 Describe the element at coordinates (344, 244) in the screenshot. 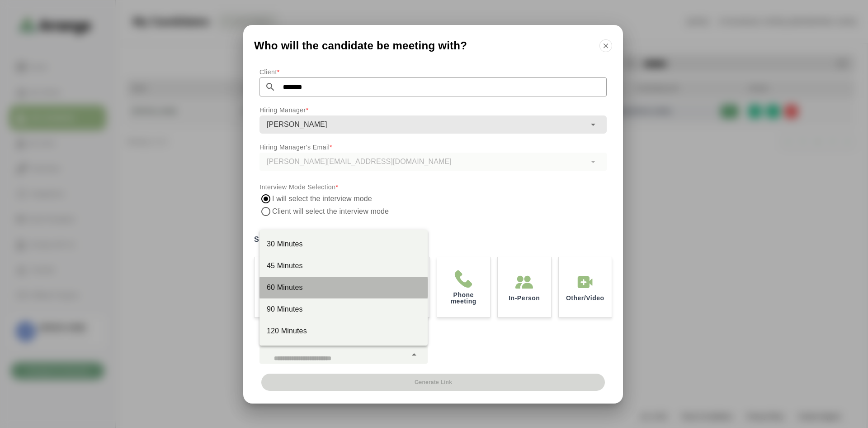

I see `div: 30 Minutes` at that location.